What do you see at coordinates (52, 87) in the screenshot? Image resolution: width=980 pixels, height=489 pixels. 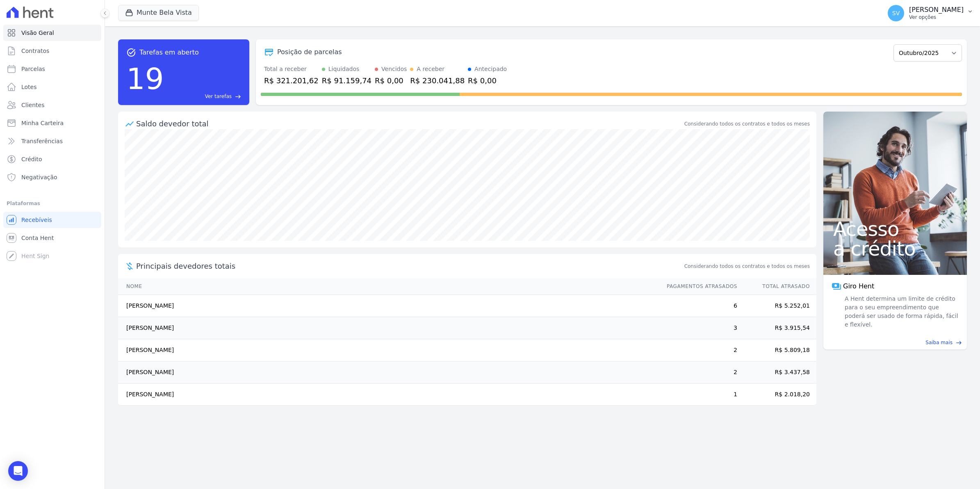 I see `a: Lotes` at bounding box center [52, 87].